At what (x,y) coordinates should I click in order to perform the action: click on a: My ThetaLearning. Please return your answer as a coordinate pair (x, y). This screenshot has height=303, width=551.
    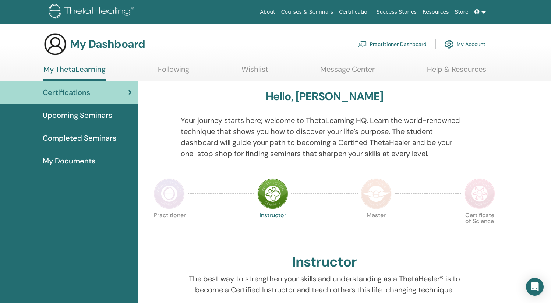
    Looking at the image, I should click on (74, 73).